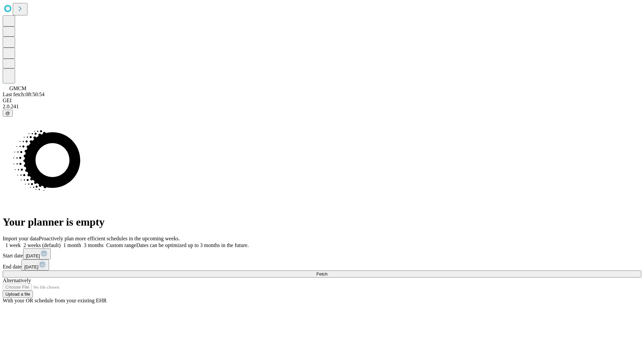 This screenshot has height=362, width=644. What do you see at coordinates (322, 100) in the screenshot?
I see `div: GEI` at bounding box center [322, 100].